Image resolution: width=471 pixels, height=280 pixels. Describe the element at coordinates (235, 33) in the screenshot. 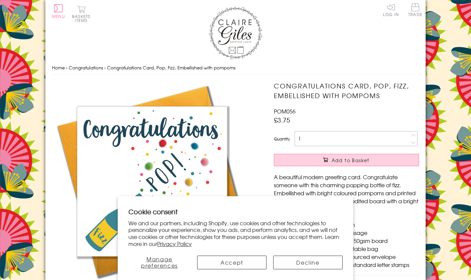

I see `img: Claire Giles Greetings Cards` at that location.